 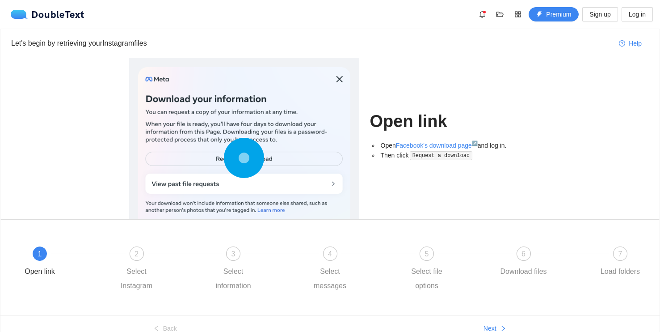 What do you see at coordinates (427, 253) in the screenshot?
I see `span: 5` at bounding box center [427, 253].